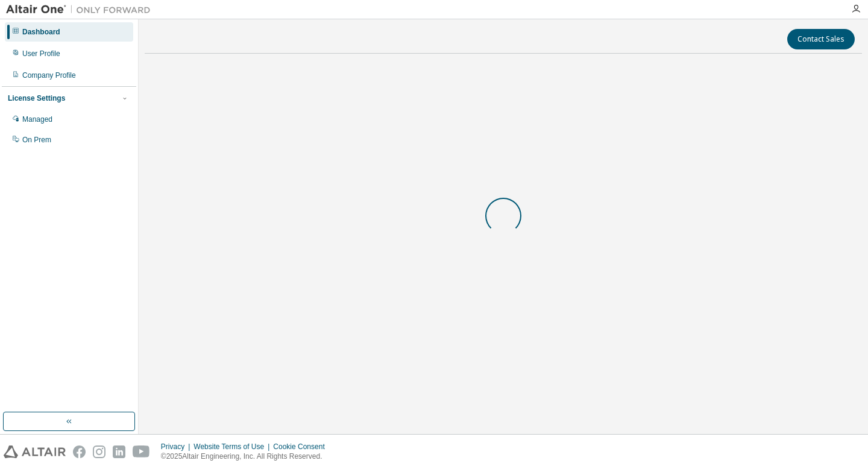 This screenshot has height=469, width=868. I want to click on img: linkedin.svg, so click(119, 451).